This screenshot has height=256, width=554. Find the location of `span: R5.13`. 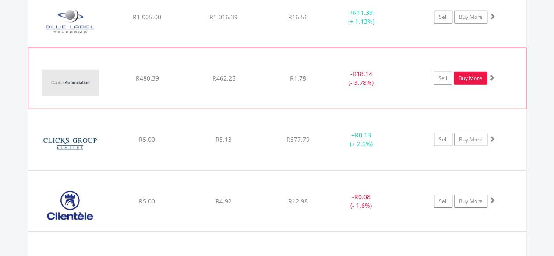

span: R5.13 is located at coordinates (223, 139).